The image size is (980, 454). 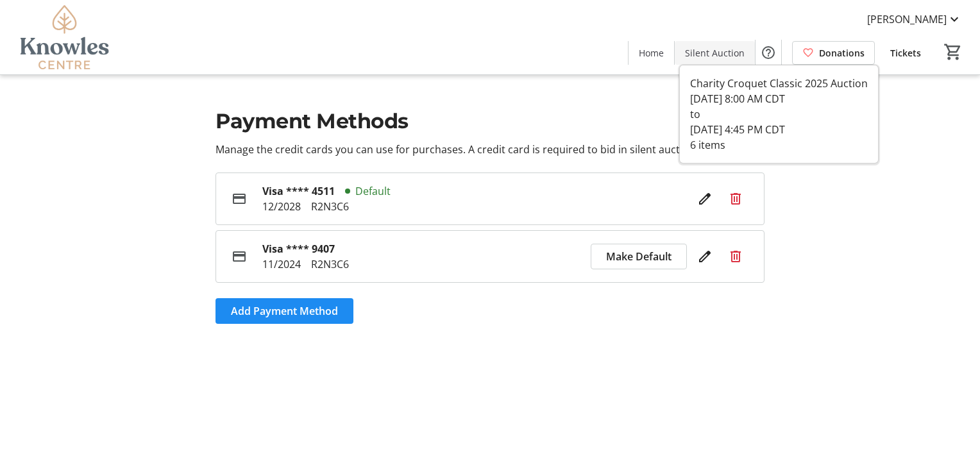 I want to click on button: Help, so click(x=769, y=52).